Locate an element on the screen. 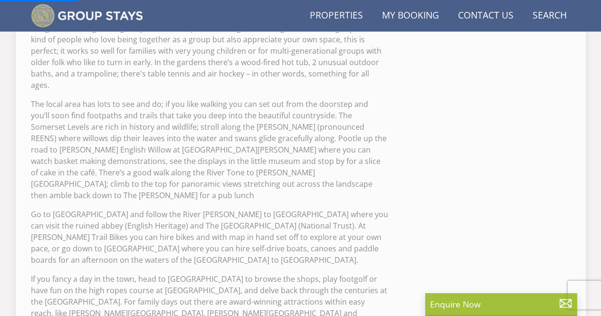 The width and height of the screenshot is (601, 316). a: My Booking is located at coordinates (410, 16).